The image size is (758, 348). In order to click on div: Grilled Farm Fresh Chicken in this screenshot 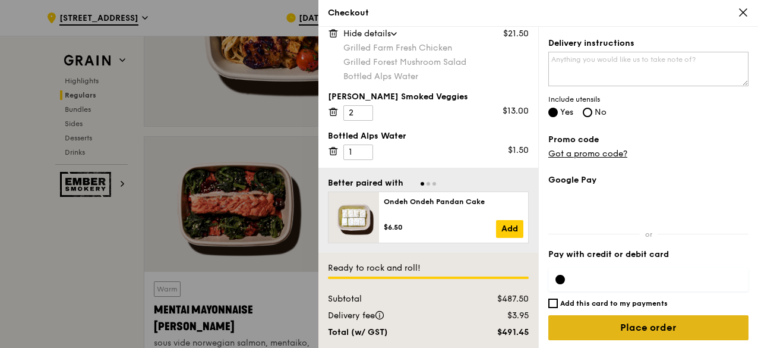, I will do `click(436, 48)`.